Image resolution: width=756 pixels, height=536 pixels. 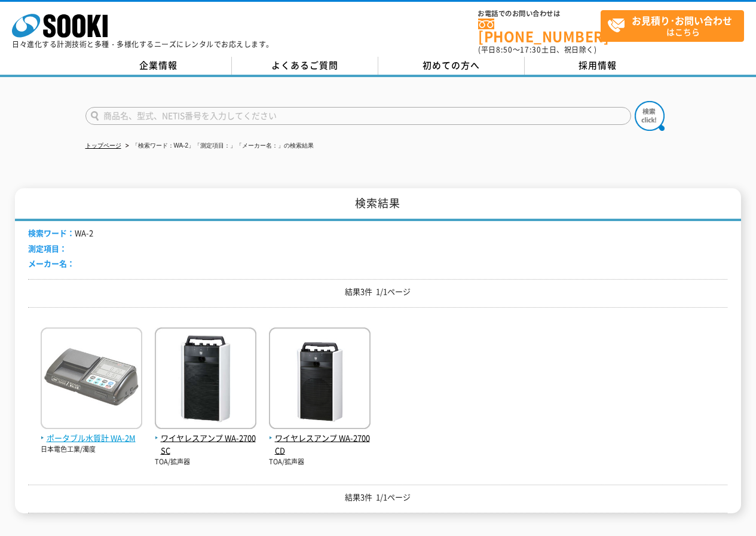 I want to click on img: btn_search.png, so click(x=650, y=116).